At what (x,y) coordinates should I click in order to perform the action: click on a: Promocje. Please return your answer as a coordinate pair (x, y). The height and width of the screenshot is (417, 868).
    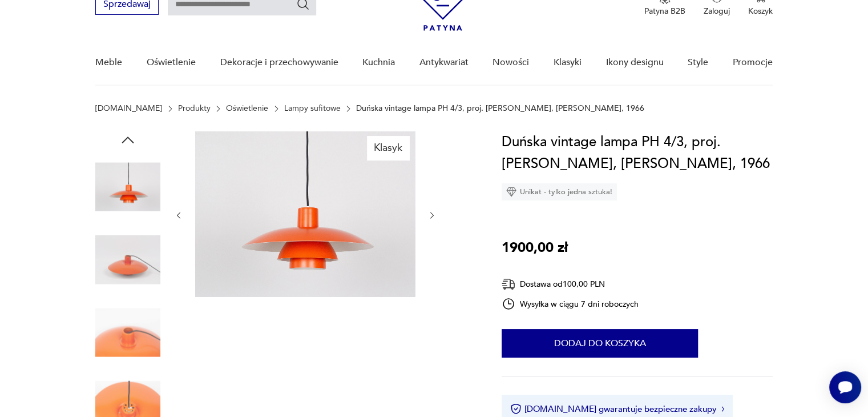
    Looking at the image, I should click on (753, 62).